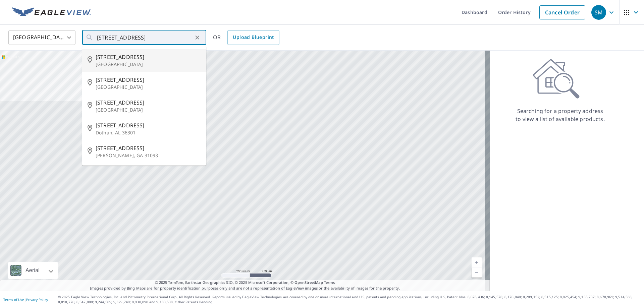 The height and width of the screenshot is (308, 644). What do you see at coordinates (245, 283) in the screenshot?
I see `span: © 2025 TomTom, Earthstar Geographics SIO, © 2025 Microsoft Corporation, ©` at bounding box center [245, 283].